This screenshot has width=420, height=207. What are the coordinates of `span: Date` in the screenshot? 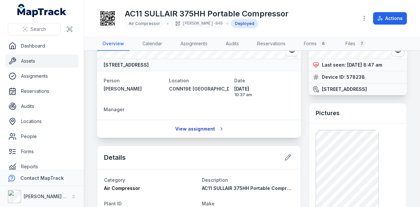 It's located at (239, 80).